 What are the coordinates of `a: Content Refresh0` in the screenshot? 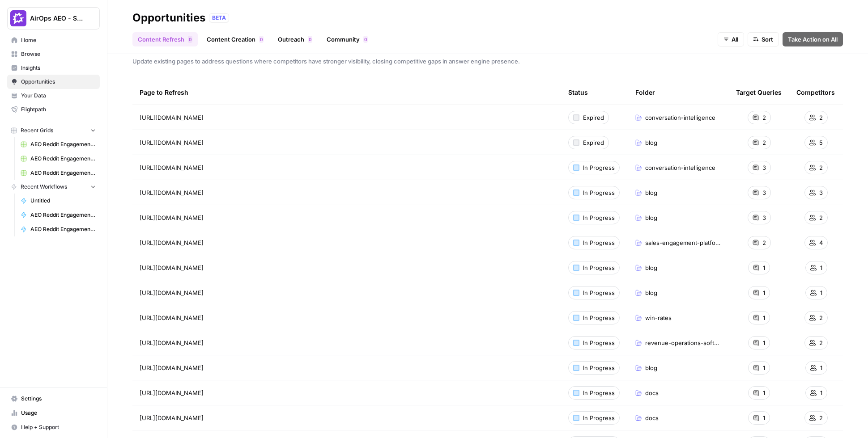 It's located at (165, 39).